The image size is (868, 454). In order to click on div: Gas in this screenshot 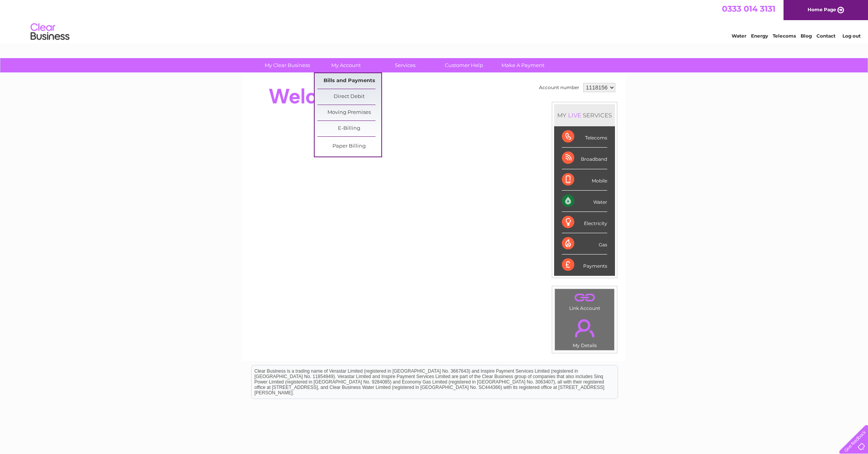, I will do `click(584, 244)`.